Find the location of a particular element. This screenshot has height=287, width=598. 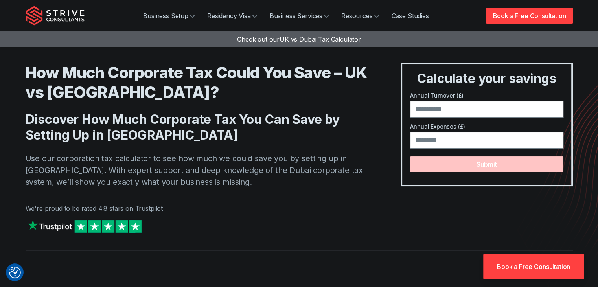

a: Check out ourUK vs Dubai Tax Calculator is located at coordinates (299, 39).